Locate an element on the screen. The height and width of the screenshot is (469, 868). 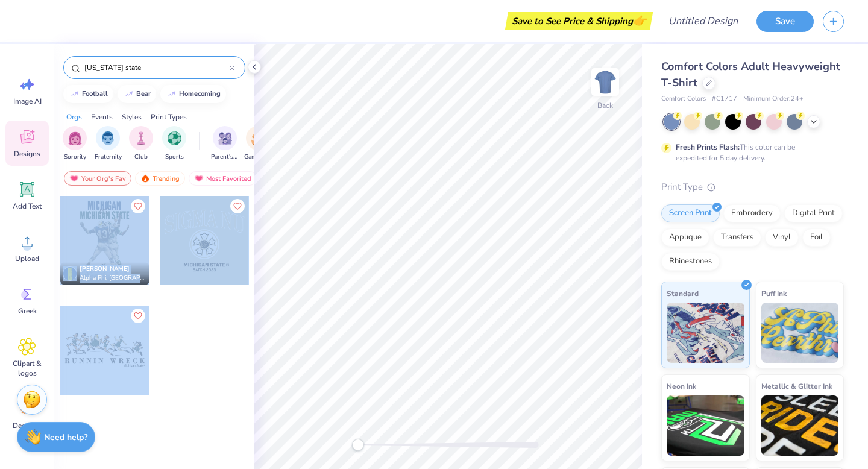
span: Upload is located at coordinates (27, 259).